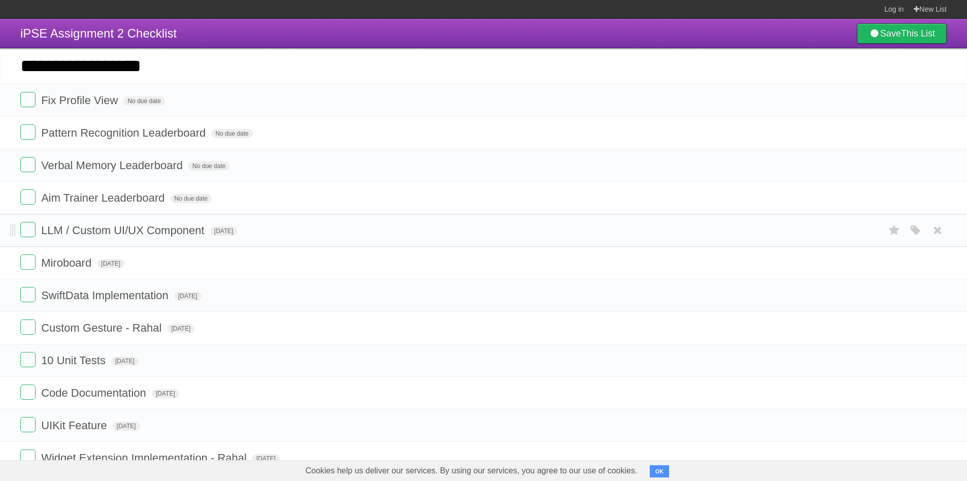 This screenshot has height=481, width=967. I want to click on span: Pattern Recognition Leaderboard, so click(124, 132).